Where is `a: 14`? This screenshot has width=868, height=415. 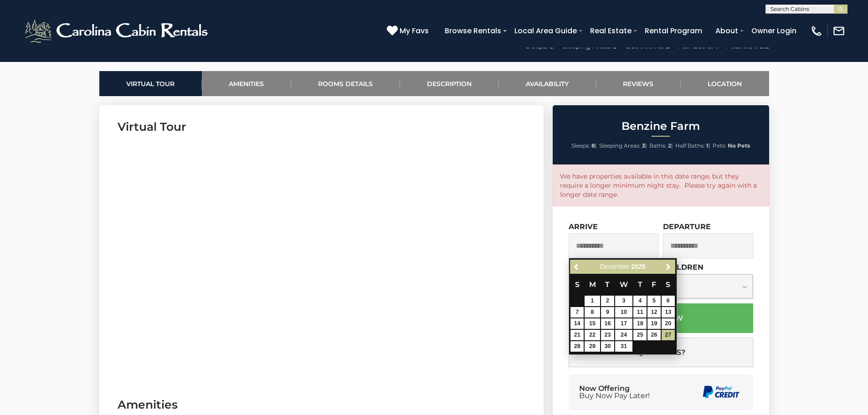 a: 14 is located at coordinates (577, 323).